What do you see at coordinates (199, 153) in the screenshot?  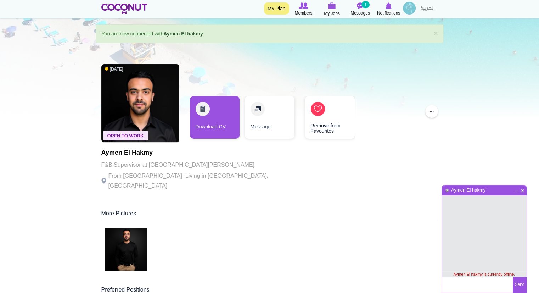 I see `h1: Aymen El hakmy` at bounding box center [199, 153].